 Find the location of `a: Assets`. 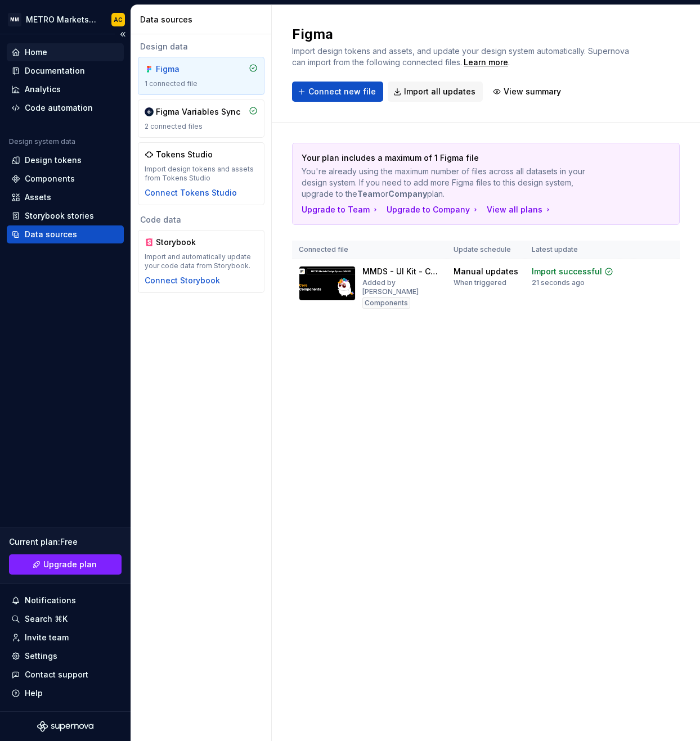

a: Assets is located at coordinates (65, 197).